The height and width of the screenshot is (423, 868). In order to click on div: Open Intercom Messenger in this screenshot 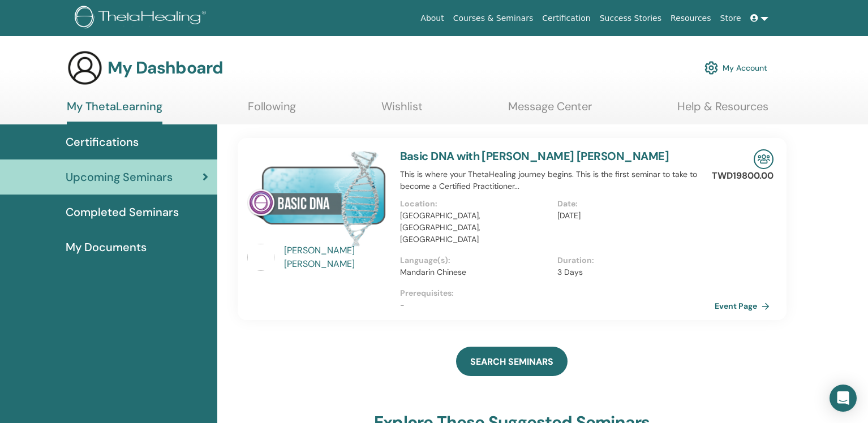, I will do `click(844, 399)`.